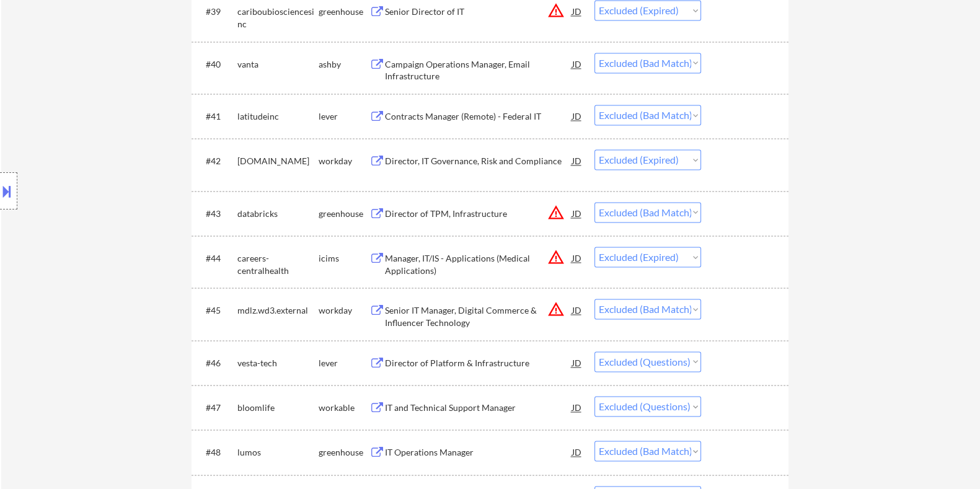 Image resolution: width=980 pixels, height=489 pixels. What do you see at coordinates (478, 363) in the screenshot?
I see `div: Director of Platform & Infrastructure` at bounding box center [478, 363].